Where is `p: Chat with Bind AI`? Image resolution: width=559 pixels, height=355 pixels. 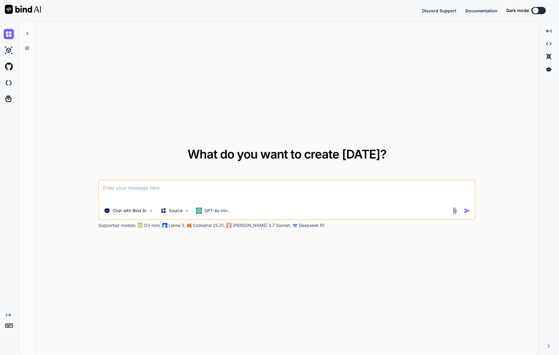
p: Chat with Bind AI is located at coordinates (129, 210).